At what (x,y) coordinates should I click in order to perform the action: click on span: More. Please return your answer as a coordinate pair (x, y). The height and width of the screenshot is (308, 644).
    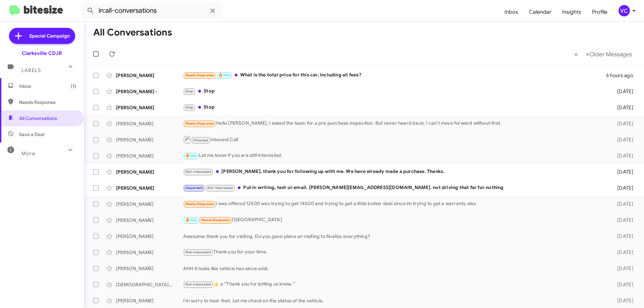
    Looking at the image, I should click on (28, 154).